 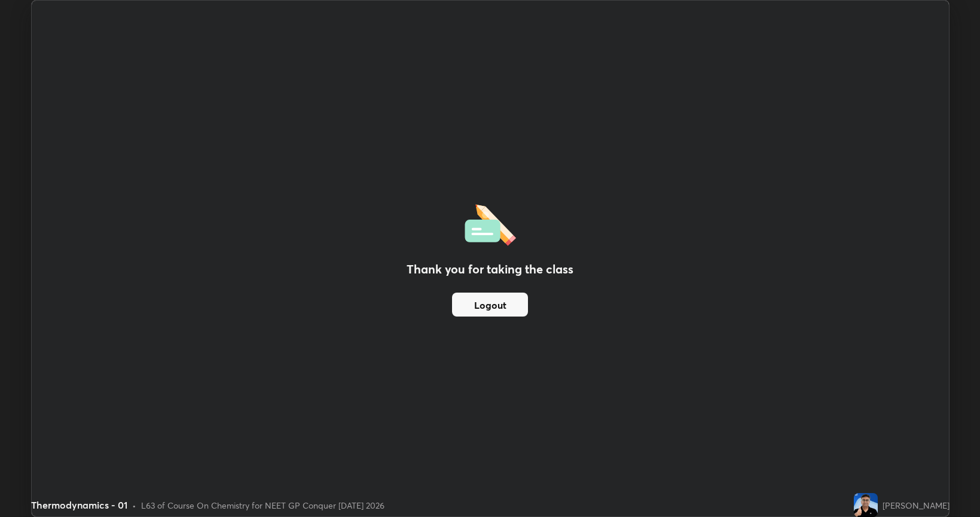 I want to click on div: Thermodynamics - 01, so click(x=79, y=504).